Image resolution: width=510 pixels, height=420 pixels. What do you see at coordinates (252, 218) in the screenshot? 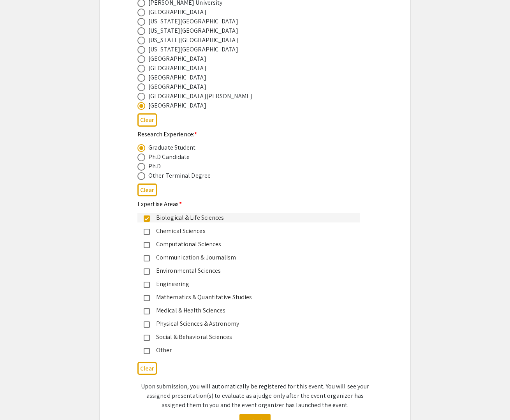
I see `div: Biological & Life Sciences` at bounding box center [252, 218].